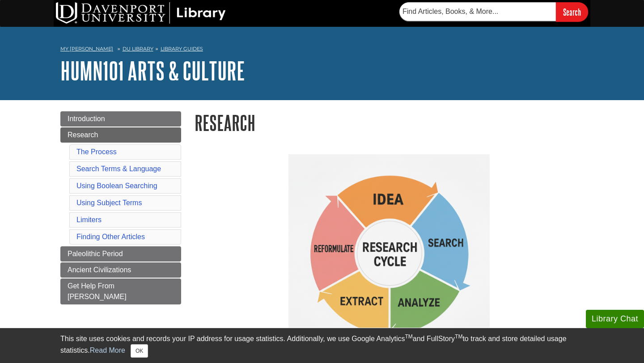 Image resolution: width=644 pixels, height=363 pixels. Describe the element at coordinates (118, 169) in the screenshot. I see `a: Search Terms & Language` at that location.